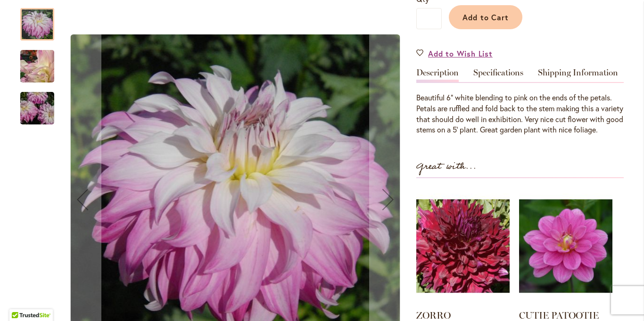 This screenshot has height=321, width=644. What do you see at coordinates (566, 246) in the screenshot?
I see `img: CUTIE PATOOTIE` at bounding box center [566, 246].